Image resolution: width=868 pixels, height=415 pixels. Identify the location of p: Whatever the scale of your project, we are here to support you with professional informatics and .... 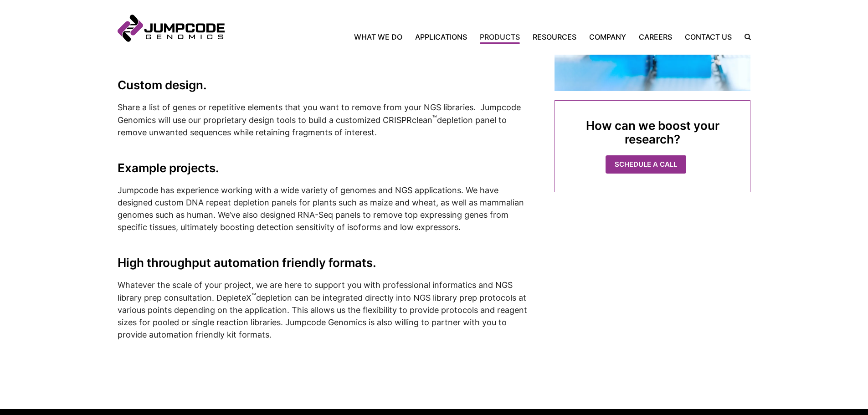
(325, 310).